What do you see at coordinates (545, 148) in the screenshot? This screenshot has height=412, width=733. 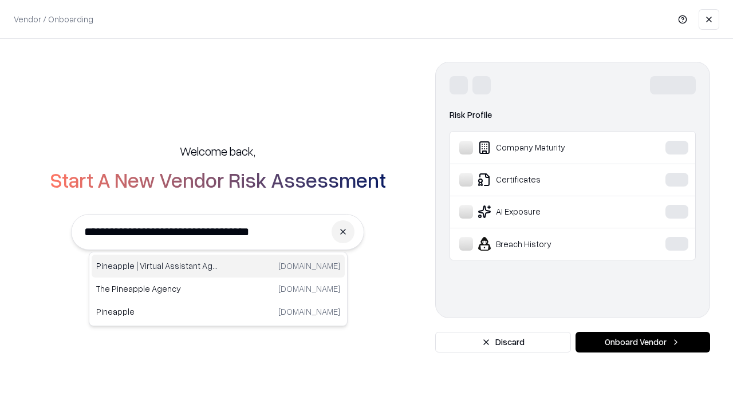 I see `div: Company Maturity` at bounding box center [545, 148].